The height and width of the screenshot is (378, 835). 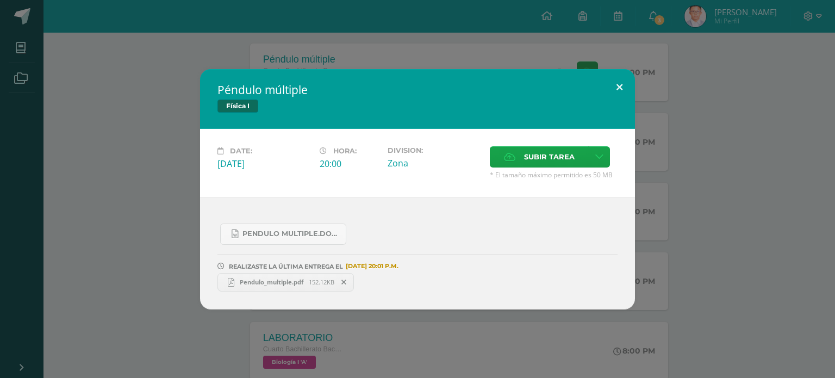 What do you see at coordinates (241, 151) in the screenshot?
I see `span: Date:` at bounding box center [241, 151].